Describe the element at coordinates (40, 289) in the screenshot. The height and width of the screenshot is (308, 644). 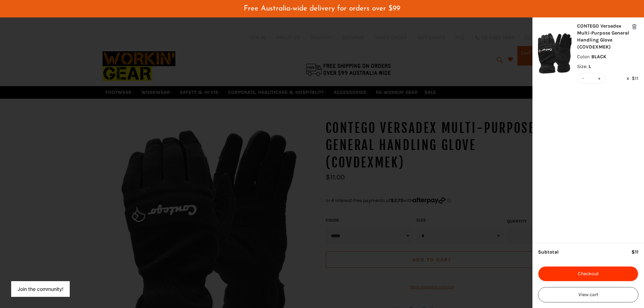
I see `button: Join the community!` at that location.